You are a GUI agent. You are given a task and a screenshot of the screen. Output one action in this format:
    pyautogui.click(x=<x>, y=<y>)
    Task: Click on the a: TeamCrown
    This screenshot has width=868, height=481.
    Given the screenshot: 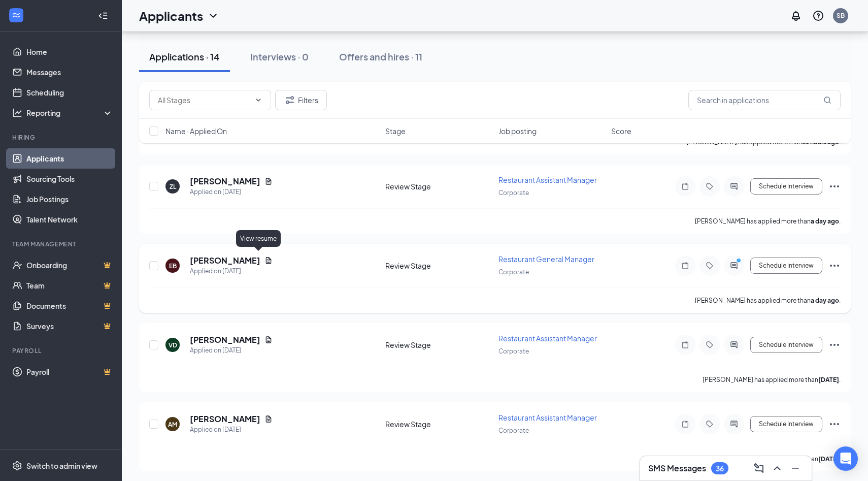 What is the action you would take?
    pyautogui.click(x=69, y=285)
    